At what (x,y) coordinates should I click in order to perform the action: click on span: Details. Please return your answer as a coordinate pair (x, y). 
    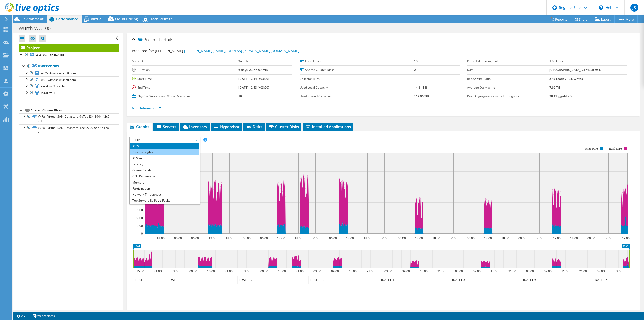
    Looking at the image, I should click on (166, 39).